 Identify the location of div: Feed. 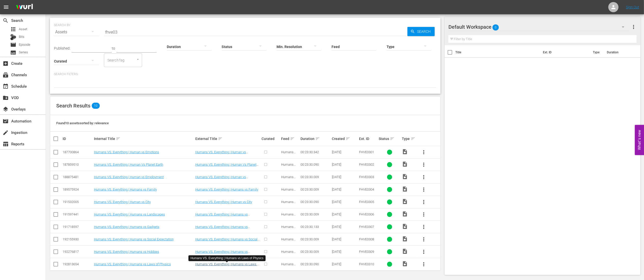
(290, 139).